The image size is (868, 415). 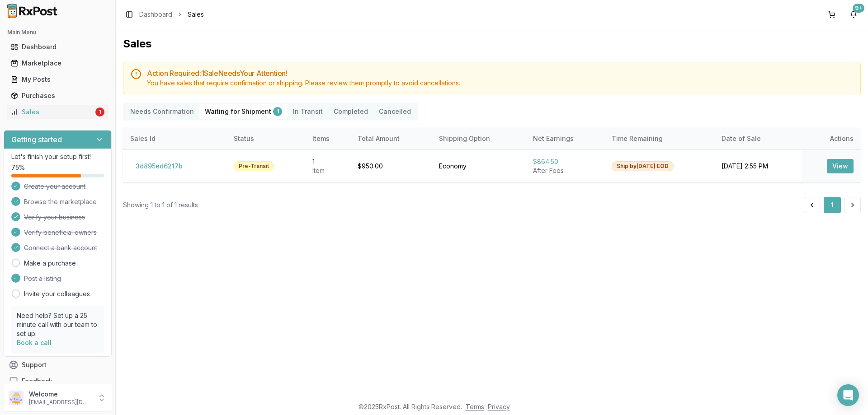 I want to click on th: Time Remaining, so click(x=659, y=139).